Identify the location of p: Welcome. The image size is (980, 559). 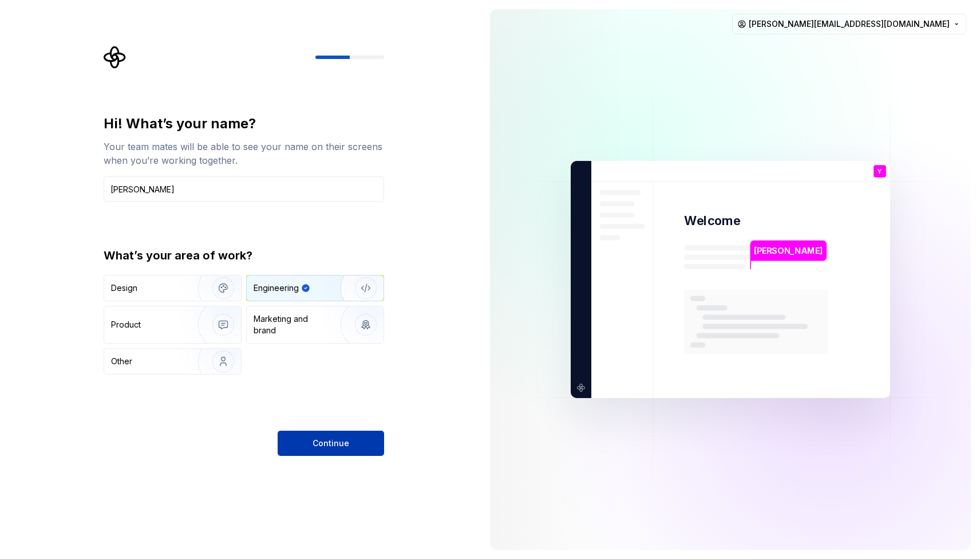
(713, 220).